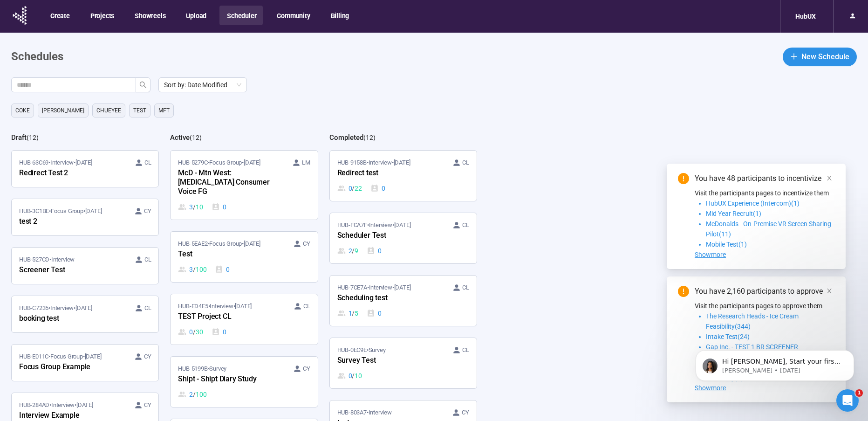 Image resolution: width=868 pixels, height=421 pixels. Describe the element at coordinates (340, 15) in the screenshot. I see `button: Billing` at that location.